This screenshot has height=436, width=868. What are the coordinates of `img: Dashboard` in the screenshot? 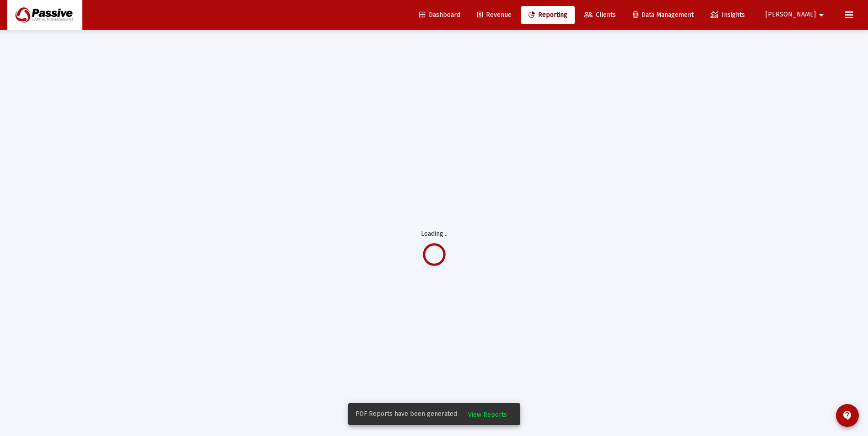 It's located at (45, 15).